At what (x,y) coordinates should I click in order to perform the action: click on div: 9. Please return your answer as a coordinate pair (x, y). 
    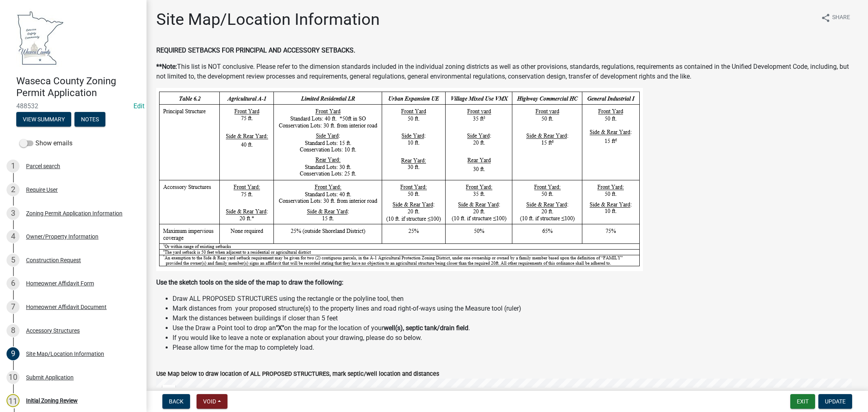
    Looking at the image, I should click on (13, 354).